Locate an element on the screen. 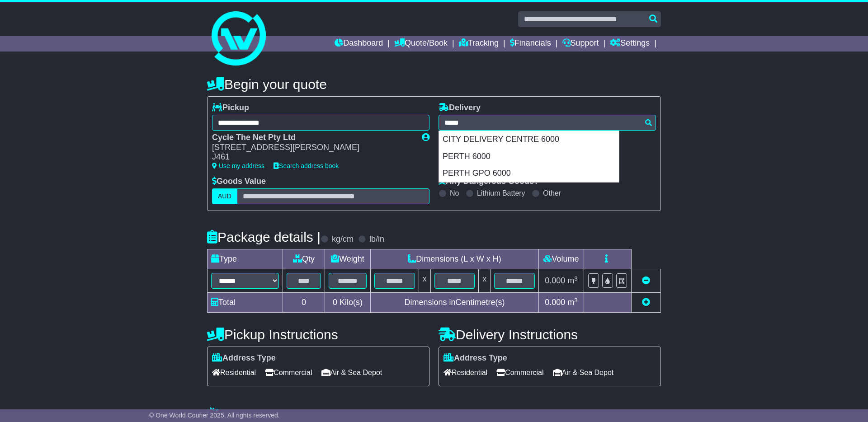 This screenshot has width=868, height=422. td: Qty is located at coordinates (304, 259).